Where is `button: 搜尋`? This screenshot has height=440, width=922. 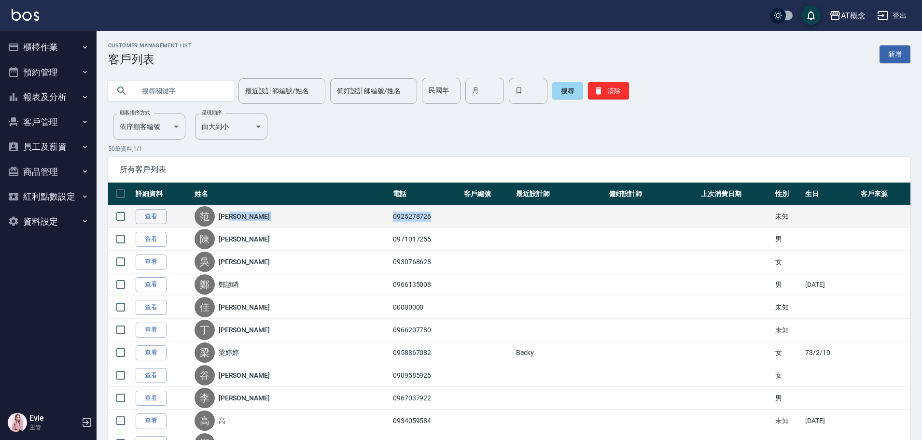 button: 搜尋 is located at coordinates (568, 91).